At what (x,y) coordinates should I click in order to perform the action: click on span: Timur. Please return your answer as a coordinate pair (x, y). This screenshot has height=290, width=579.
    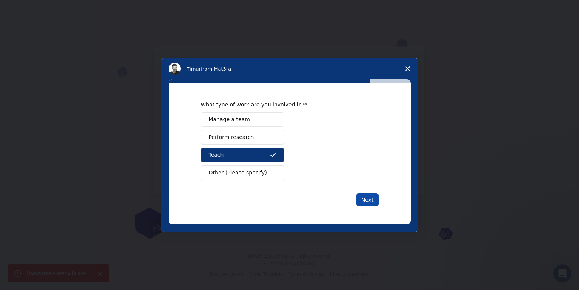
    Looking at the image, I should click on (194, 69).